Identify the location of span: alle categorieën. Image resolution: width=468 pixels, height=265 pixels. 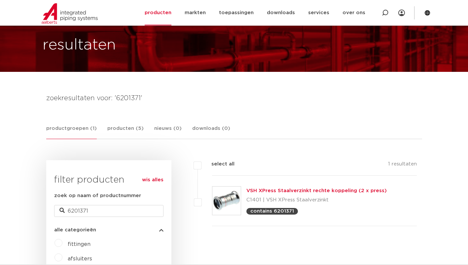
(75, 230).